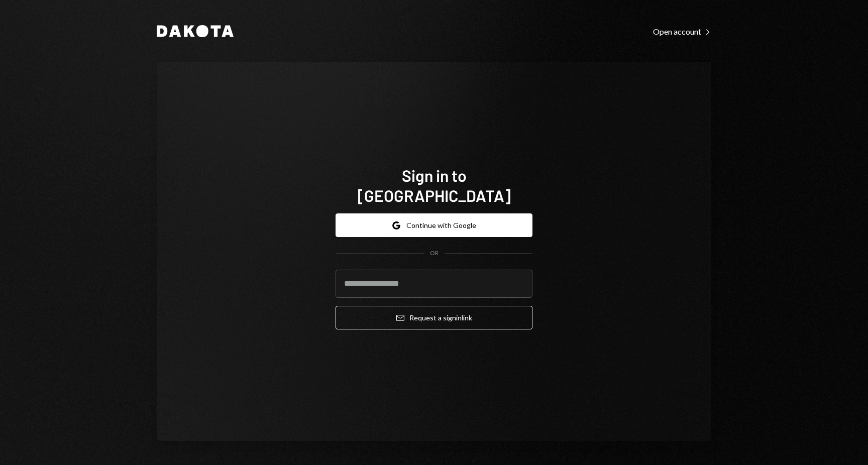  What do you see at coordinates (434, 225) in the screenshot?
I see `button: Continue with Google` at bounding box center [434, 225].